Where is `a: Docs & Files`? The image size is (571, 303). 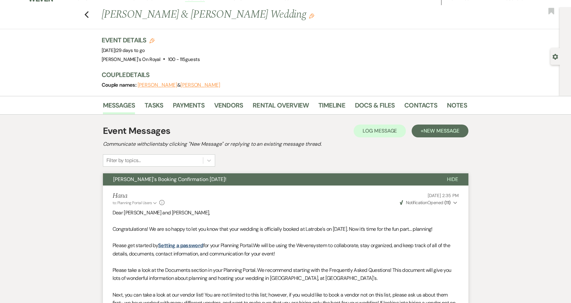
a: Docs & Files is located at coordinates (375, 107).